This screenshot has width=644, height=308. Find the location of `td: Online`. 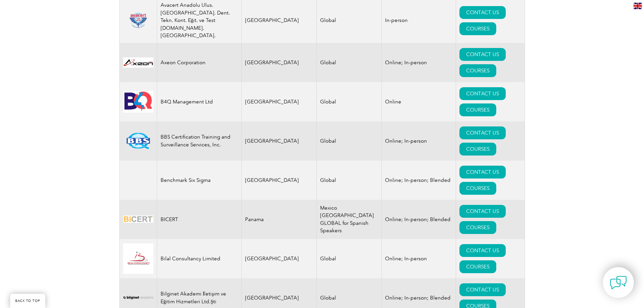

td: Online is located at coordinates (419, 102).